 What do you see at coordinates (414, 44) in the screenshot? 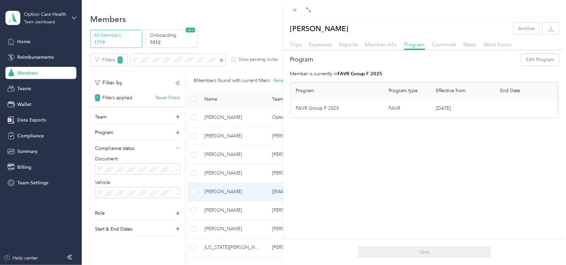
I see `span: Program` at bounding box center [414, 44].